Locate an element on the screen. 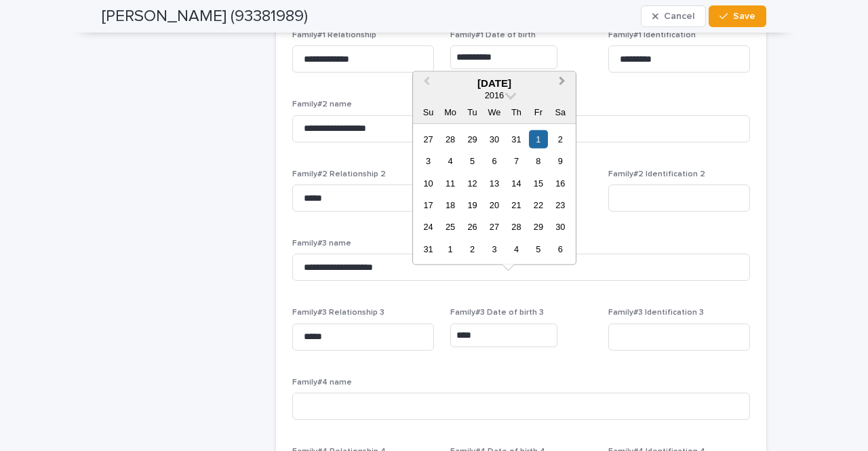  span: Family#3 Relationship 3 is located at coordinates (338, 312).